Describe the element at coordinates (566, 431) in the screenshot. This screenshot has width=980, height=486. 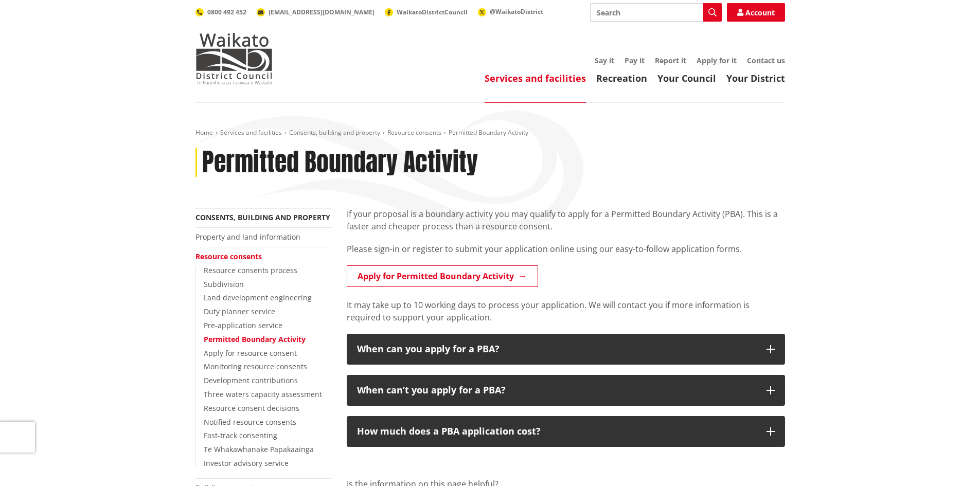
I see `button: How much does a PBA application cost?` at that location.